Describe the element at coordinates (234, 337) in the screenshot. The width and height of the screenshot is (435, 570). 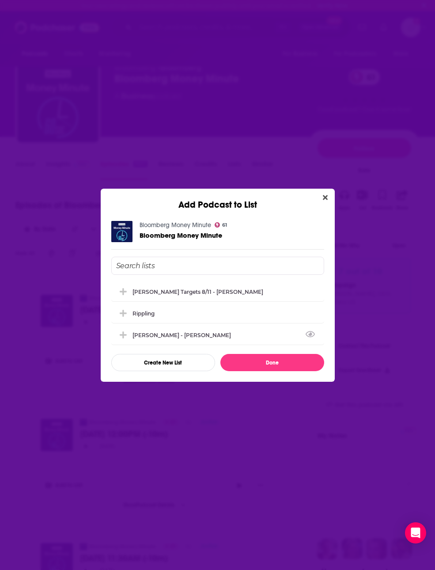
I see `button: View Link` at that location.